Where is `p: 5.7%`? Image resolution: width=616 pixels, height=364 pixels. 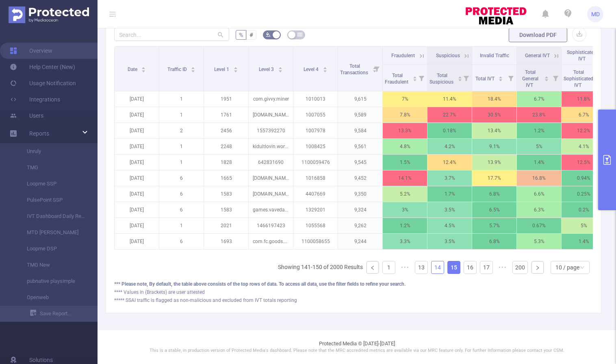
p: 5.7% is located at coordinates (494, 226).